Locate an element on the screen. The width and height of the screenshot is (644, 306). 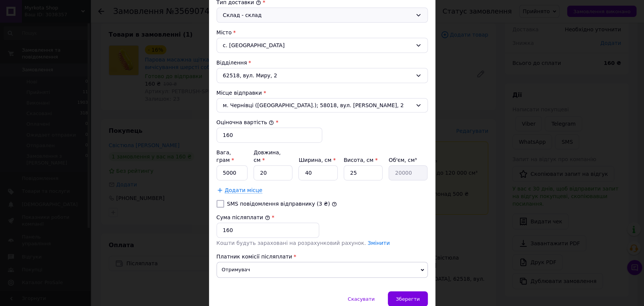
div: Місто is located at coordinates (322, 33).